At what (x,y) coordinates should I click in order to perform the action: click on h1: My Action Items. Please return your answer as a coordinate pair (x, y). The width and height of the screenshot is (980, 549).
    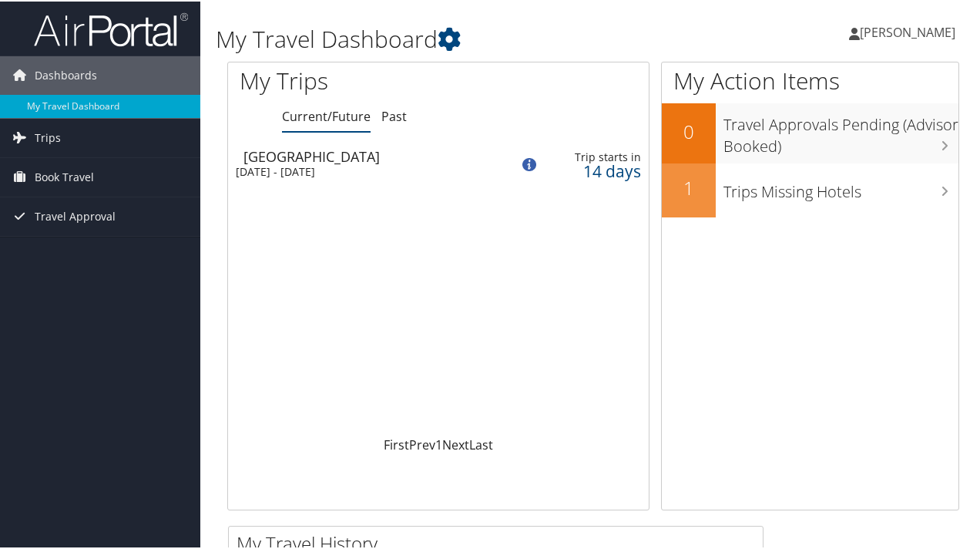
    Looking at the image, I should click on (810, 80).